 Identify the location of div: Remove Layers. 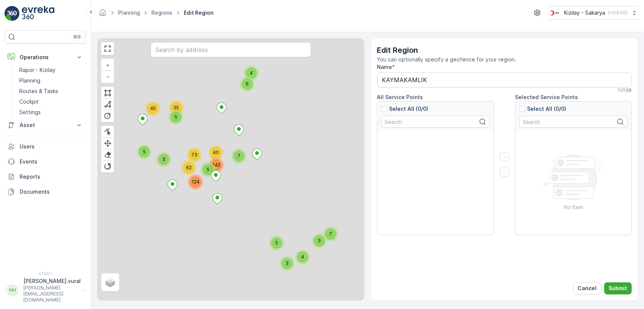
(107, 155).